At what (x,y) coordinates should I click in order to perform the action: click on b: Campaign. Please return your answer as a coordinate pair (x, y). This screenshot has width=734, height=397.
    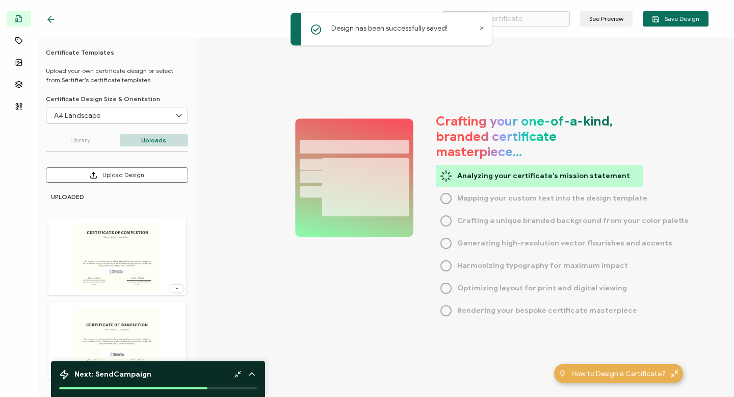
    Looking at the image, I should click on (133, 374).